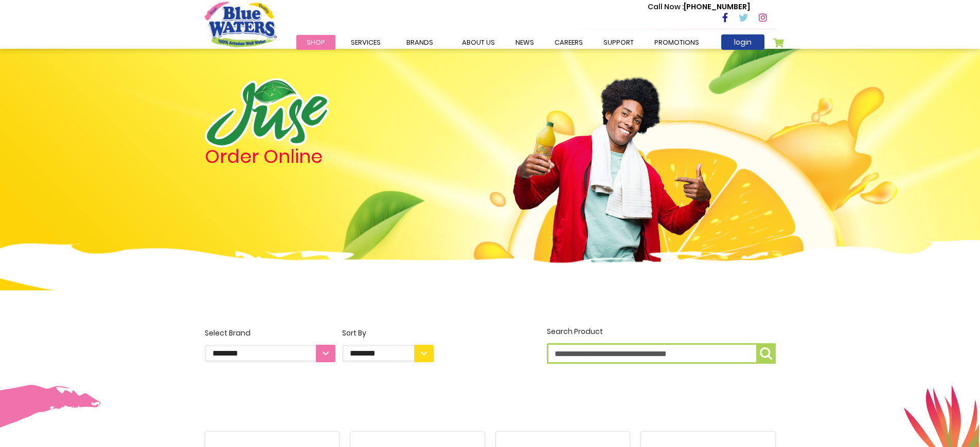 The image size is (980, 447). I want to click on span: Brands, so click(419, 42).